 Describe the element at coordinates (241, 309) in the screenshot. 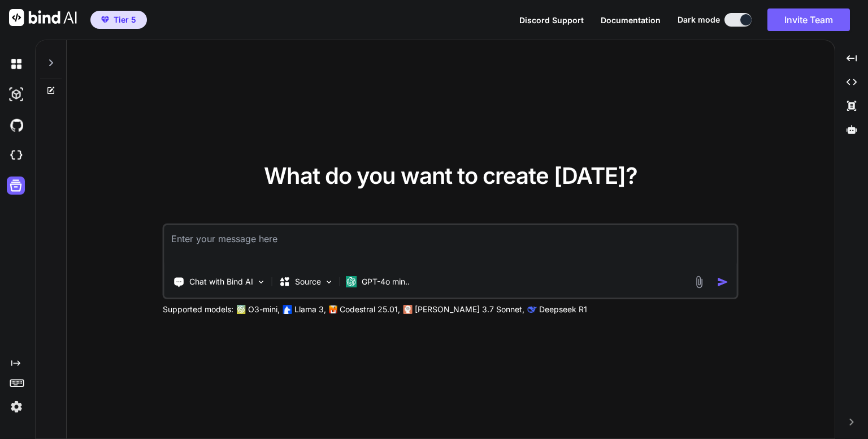

I see `img: GPT-4` at that location.